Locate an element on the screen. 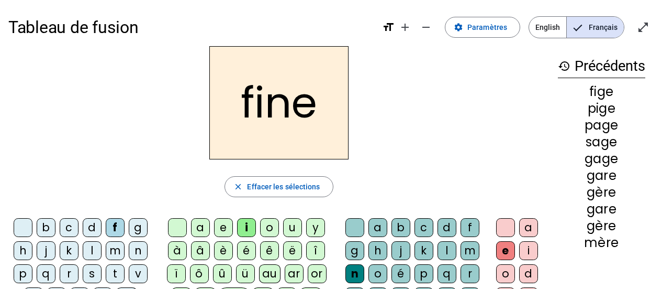 This screenshot has height=289, width=662. div: ê is located at coordinates (270, 250).